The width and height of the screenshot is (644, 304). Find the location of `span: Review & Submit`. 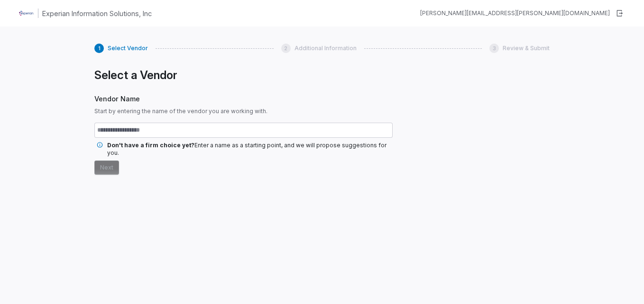

span: Review & Submit is located at coordinates (526, 48).